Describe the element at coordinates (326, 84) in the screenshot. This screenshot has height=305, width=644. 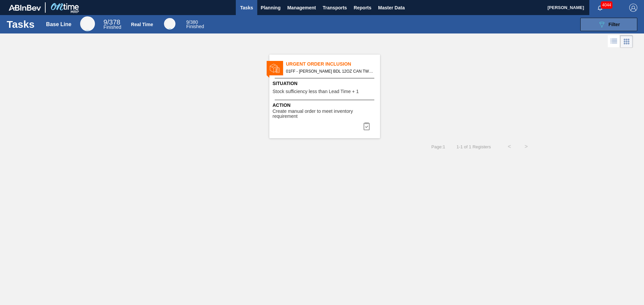
I see `span: Situation` at that location.